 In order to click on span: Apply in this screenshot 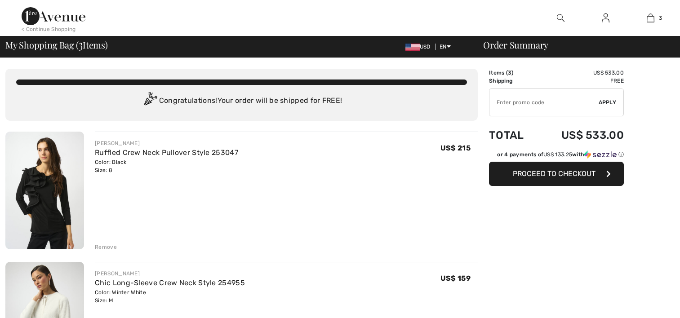, I will do `click(607, 102)`.